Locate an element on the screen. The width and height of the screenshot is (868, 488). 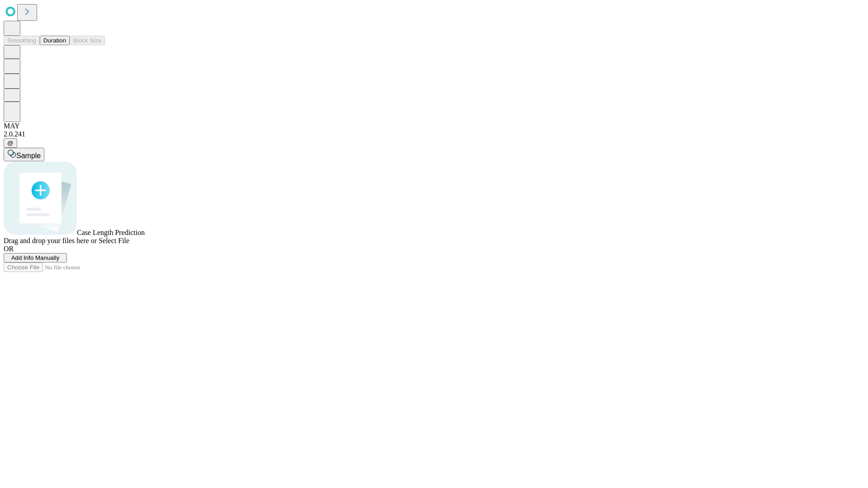
span: Case Length Prediction is located at coordinates (111, 233).